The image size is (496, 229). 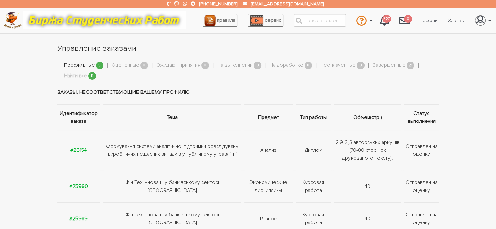 What do you see at coordinates (79, 187) in the screenshot?
I see `strong: #25990` at bounding box center [79, 187].